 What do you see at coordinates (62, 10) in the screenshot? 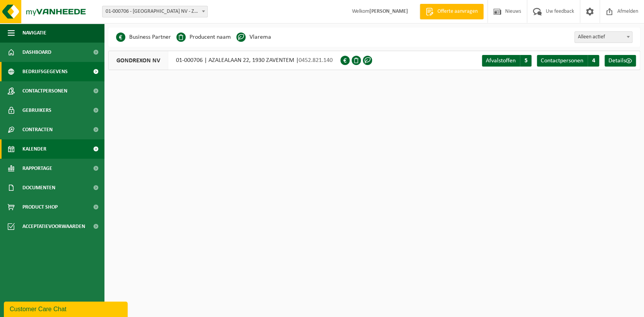
I see `div: Customer Care Chat` at bounding box center [62, 10].